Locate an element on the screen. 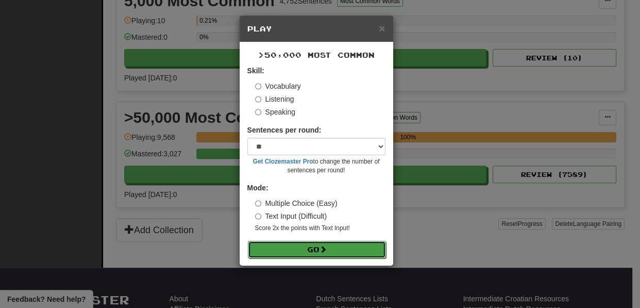  h5: Play is located at coordinates (317, 29).